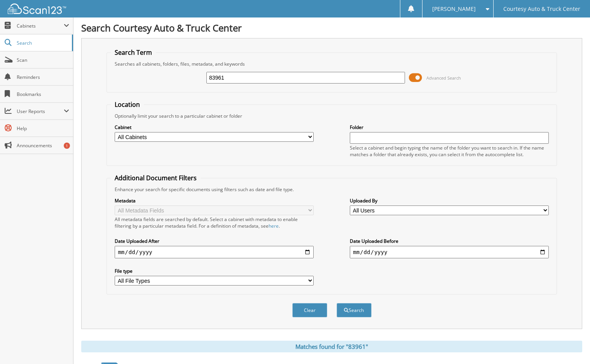 This screenshot has height=364, width=590. What do you see at coordinates (127, 104) in the screenshot?
I see `legend: Location` at bounding box center [127, 104].